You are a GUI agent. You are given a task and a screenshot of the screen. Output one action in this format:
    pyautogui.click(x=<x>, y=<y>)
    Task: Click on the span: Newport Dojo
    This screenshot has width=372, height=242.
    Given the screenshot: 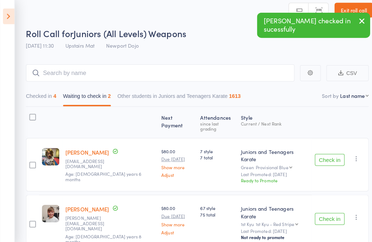 What is the action you would take?
    pyautogui.click(x=120, y=44)
    